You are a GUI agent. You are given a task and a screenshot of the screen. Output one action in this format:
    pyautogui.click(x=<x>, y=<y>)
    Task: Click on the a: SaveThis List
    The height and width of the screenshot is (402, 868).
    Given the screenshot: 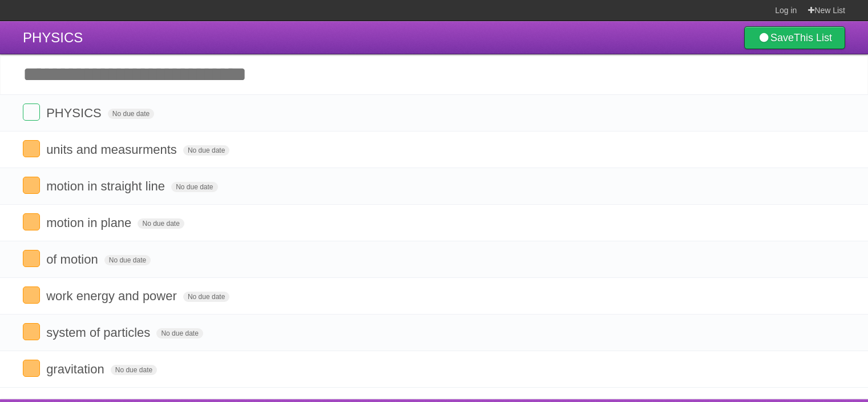 What is the action you would take?
    pyautogui.click(x=794, y=38)
    